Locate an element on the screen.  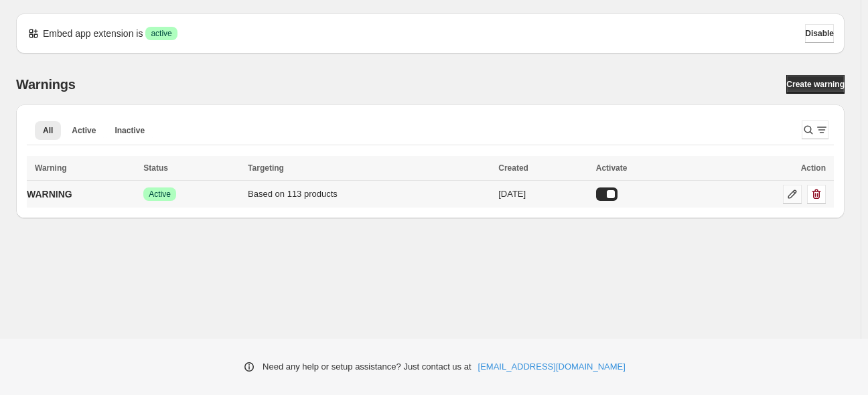
button: Search and filter results is located at coordinates (815, 130).